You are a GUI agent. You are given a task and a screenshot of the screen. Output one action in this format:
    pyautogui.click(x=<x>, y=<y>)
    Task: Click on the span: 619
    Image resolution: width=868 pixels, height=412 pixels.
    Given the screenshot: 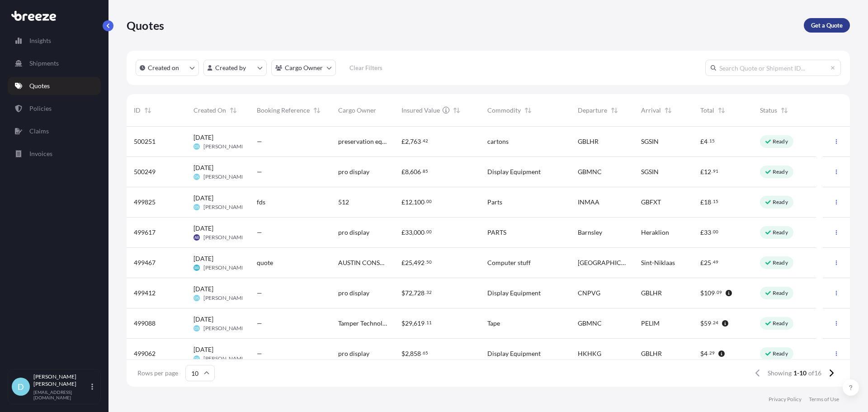 What is the action you would take?
    pyautogui.click(x=419, y=323)
    